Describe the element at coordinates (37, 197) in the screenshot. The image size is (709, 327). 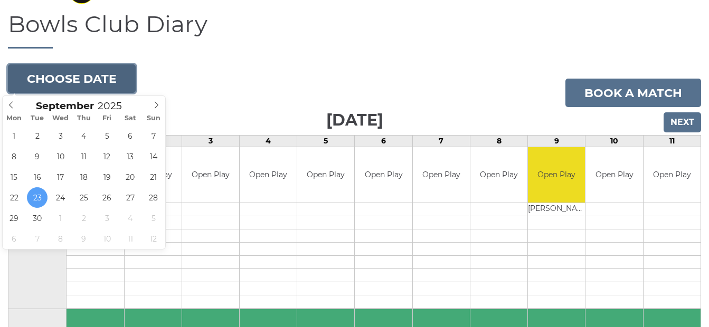
I see `span: September 23, 2025` at that location.